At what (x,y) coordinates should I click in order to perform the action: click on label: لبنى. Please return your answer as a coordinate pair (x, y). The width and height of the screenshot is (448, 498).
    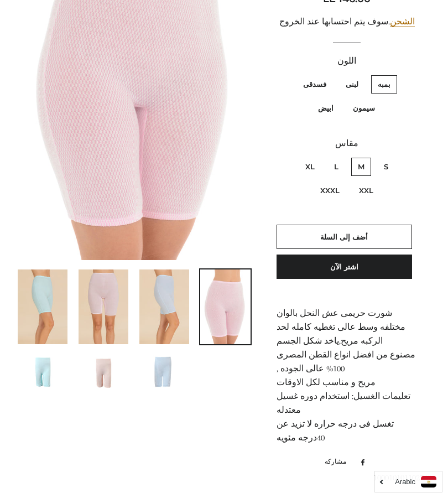
    Looking at the image, I should click on (352, 84).